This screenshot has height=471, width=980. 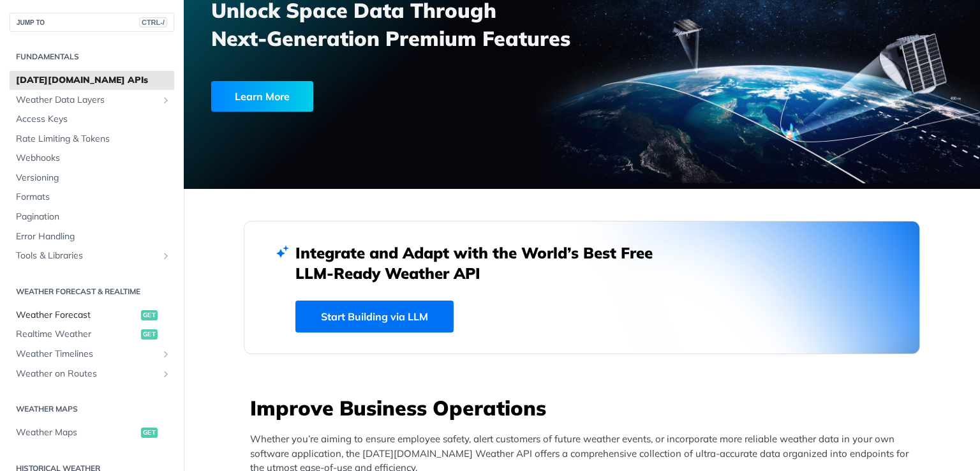 I want to click on a: Tools & LibrariesShow subpages for Tools & Libraries, so click(x=92, y=256).